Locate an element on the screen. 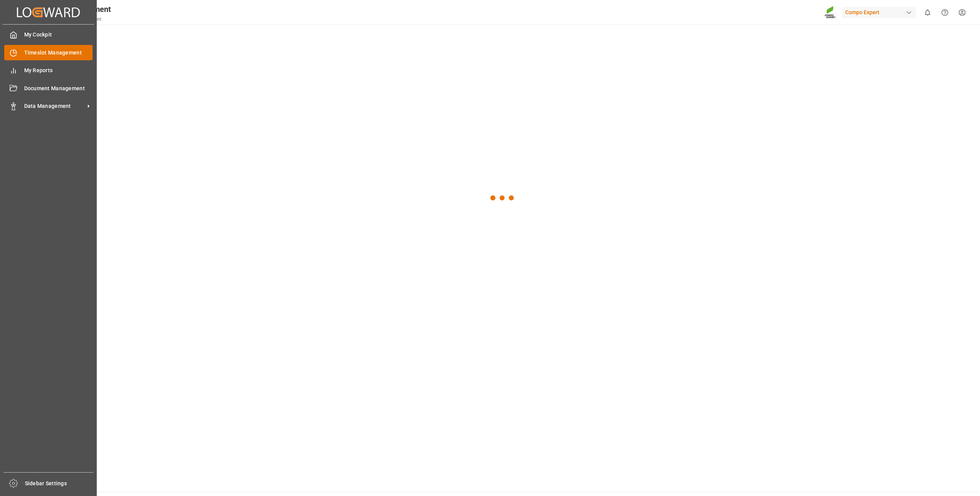 The height and width of the screenshot is (496, 980). span: My Cockpit is located at coordinates (59, 35).